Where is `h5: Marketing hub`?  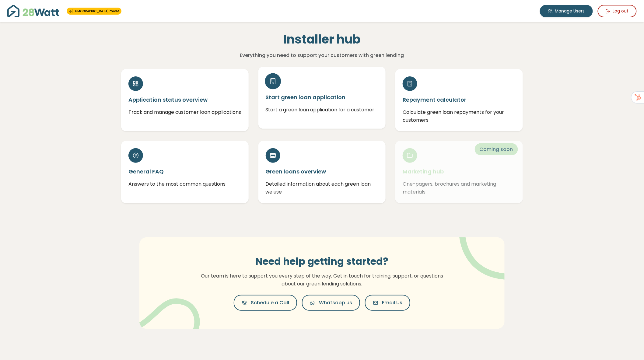
h5: Marketing hub is located at coordinates (459, 171).